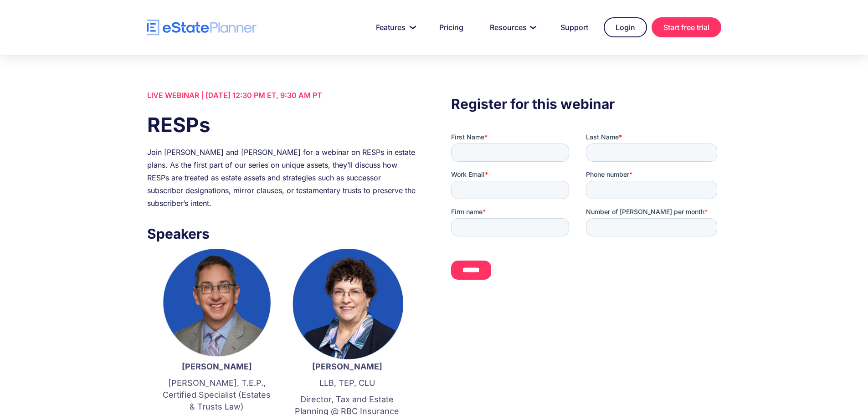 The height and width of the screenshot is (415, 868). Describe the element at coordinates (202, 27) in the screenshot. I see `a: home` at that location.